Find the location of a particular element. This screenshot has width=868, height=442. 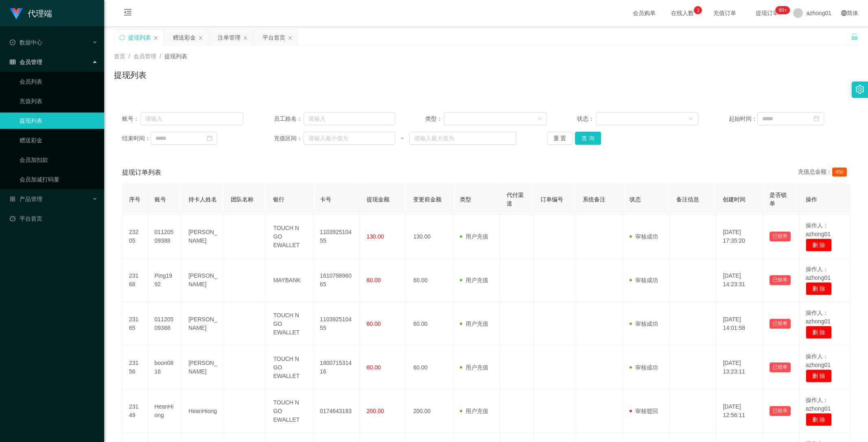

span: 数据中心 is located at coordinates (26, 42).